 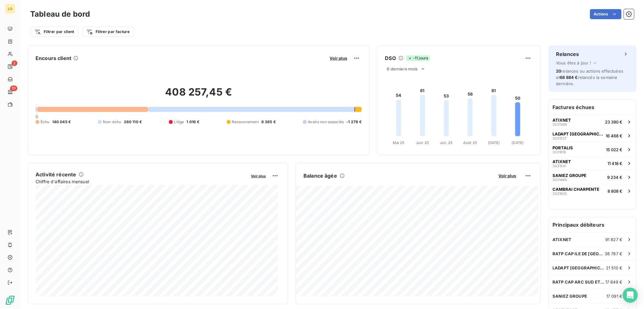 I want to click on span: 3031605, so click(x=560, y=193).